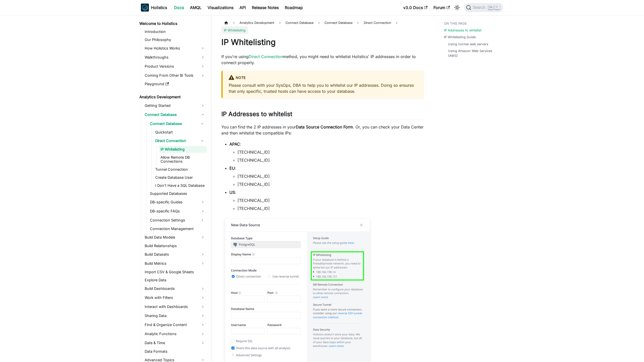 Image resolution: width=644 pixels, height=362 pixels. Describe the element at coordinates (202, 220) in the screenshot. I see `button: Expand sidebar category 'Connection Settings'` at that location.